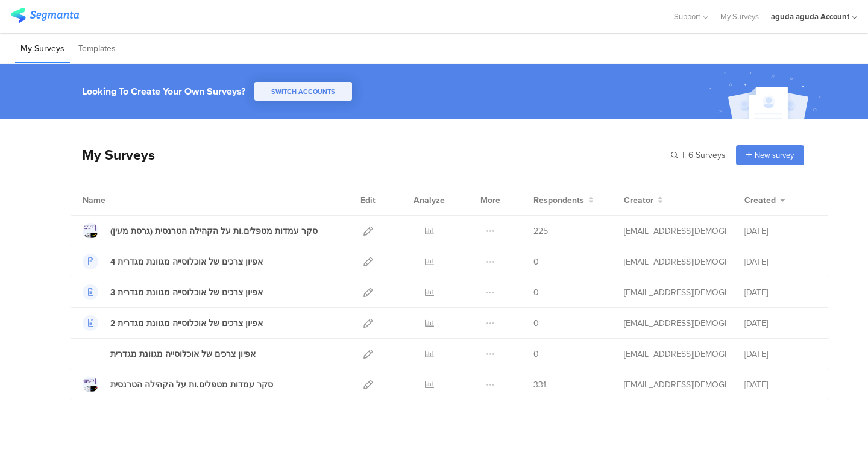  Describe the element at coordinates (564, 200) in the screenshot. I see `button: Respondents` at that location.